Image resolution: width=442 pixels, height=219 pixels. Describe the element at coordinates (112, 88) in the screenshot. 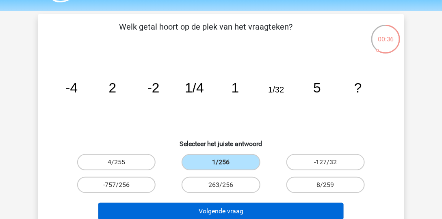

I see `tspan: 2` at that location.